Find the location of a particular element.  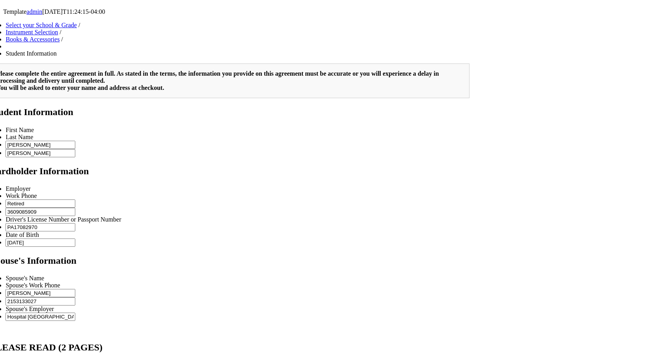

a: Books & Accessories is located at coordinates (32, 39).